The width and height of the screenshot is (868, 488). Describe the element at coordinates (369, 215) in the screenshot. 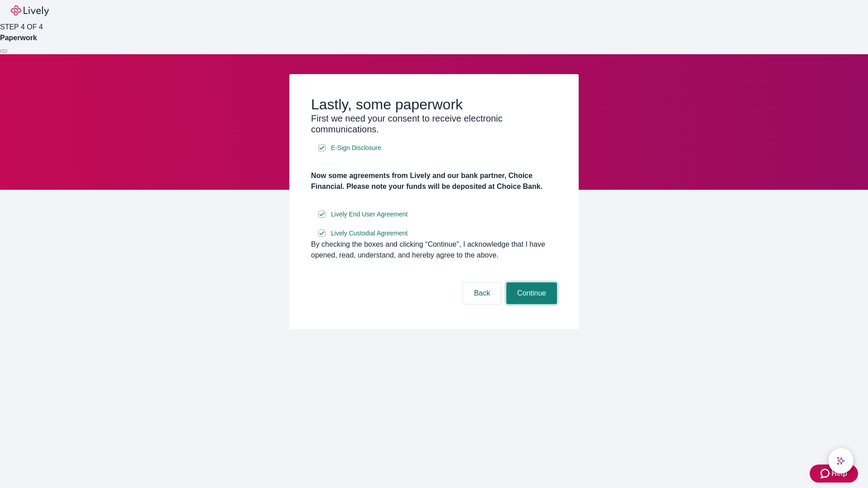

I see `span: Lively End User Agreement` at that location.